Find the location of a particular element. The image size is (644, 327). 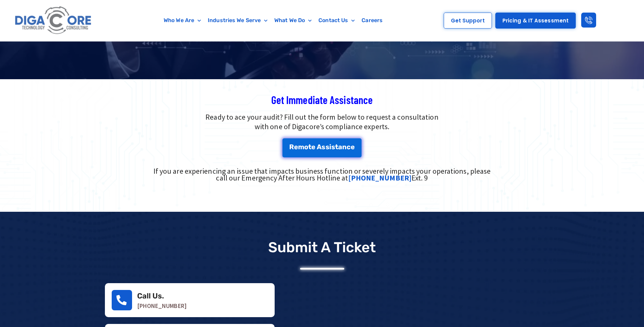

a: Get Support is located at coordinates (468, 20).